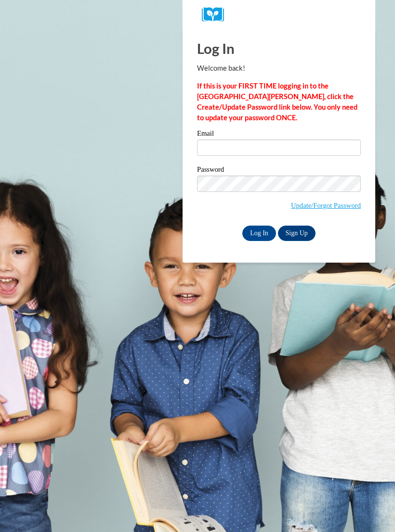  I want to click on label: Password, so click(279, 171).